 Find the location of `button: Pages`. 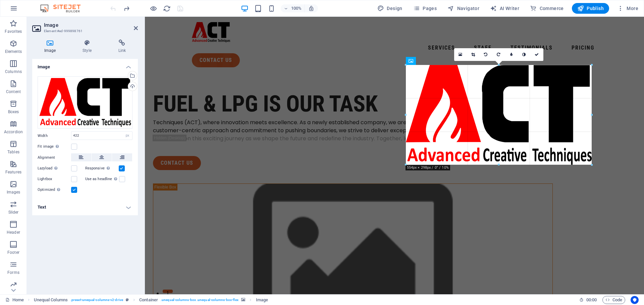

button: Pages is located at coordinates (425, 8).